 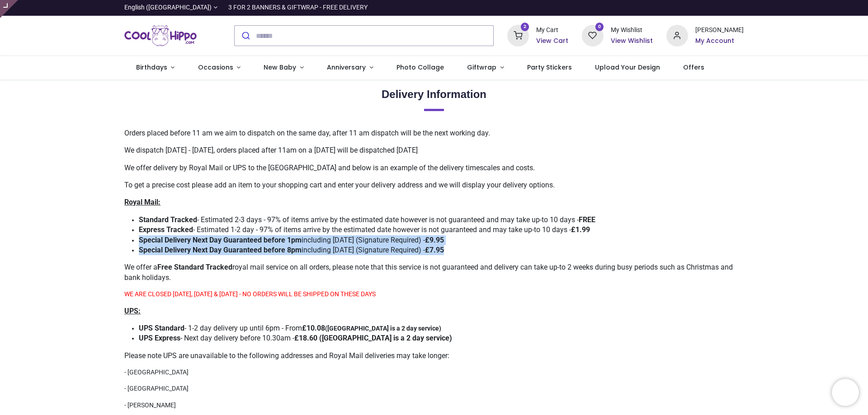 What do you see at coordinates (434, 250) in the screenshot?
I see `strong: £7.95` at bounding box center [434, 250].